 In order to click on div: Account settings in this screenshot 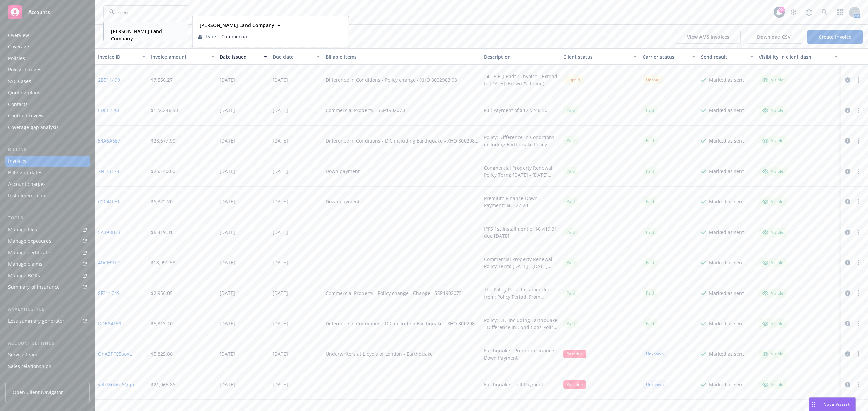, I will do `click(47, 344)`.